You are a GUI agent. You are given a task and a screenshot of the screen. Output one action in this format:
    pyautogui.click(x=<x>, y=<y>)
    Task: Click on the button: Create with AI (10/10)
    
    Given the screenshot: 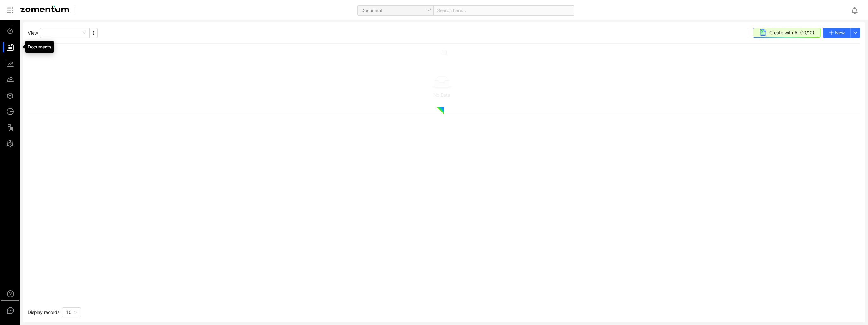 What is the action you would take?
    pyautogui.click(x=787, y=32)
    